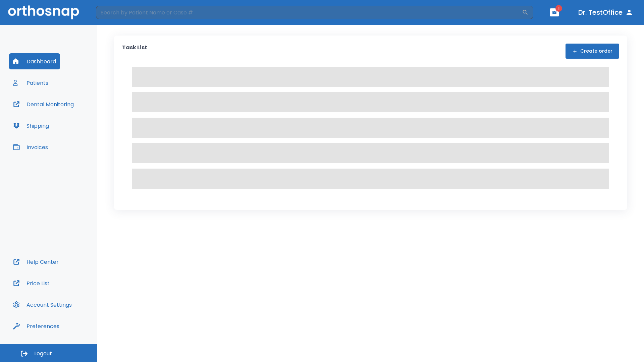 The image size is (644, 362). What do you see at coordinates (31, 83) in the screenshot?
I see `a: Patients` at bounding box center [31, 83].